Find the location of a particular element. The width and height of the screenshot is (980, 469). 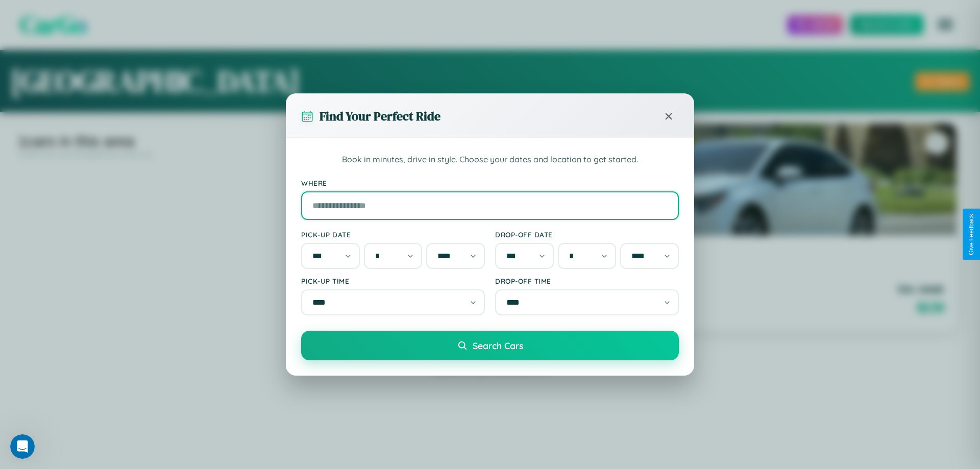

h3: Find Your Perfect Ride is located at coordinates (380, 116).